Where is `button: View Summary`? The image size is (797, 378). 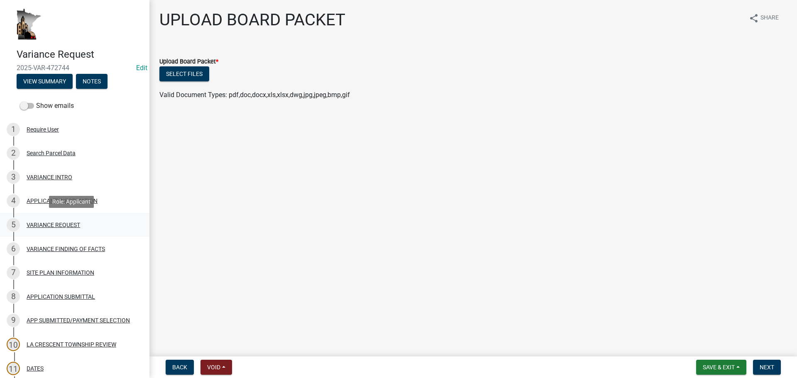
button: View Summary is located at coordinates (44, 81).